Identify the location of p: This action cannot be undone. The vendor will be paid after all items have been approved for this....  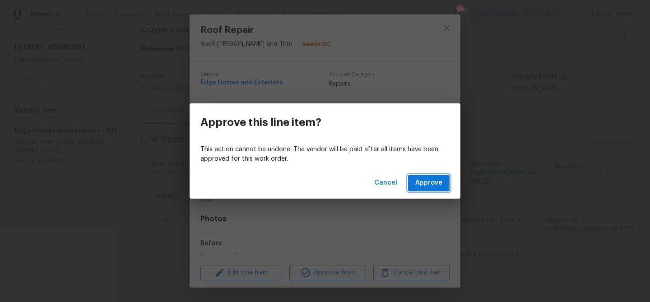
(325, 154).